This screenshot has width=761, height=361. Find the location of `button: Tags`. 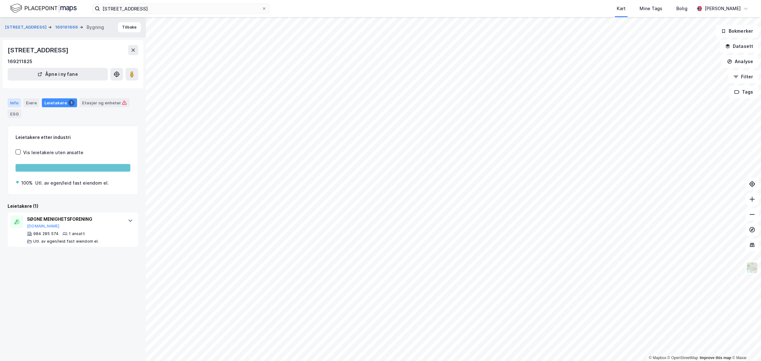

button: Tags is located at coordinates (744, 92).